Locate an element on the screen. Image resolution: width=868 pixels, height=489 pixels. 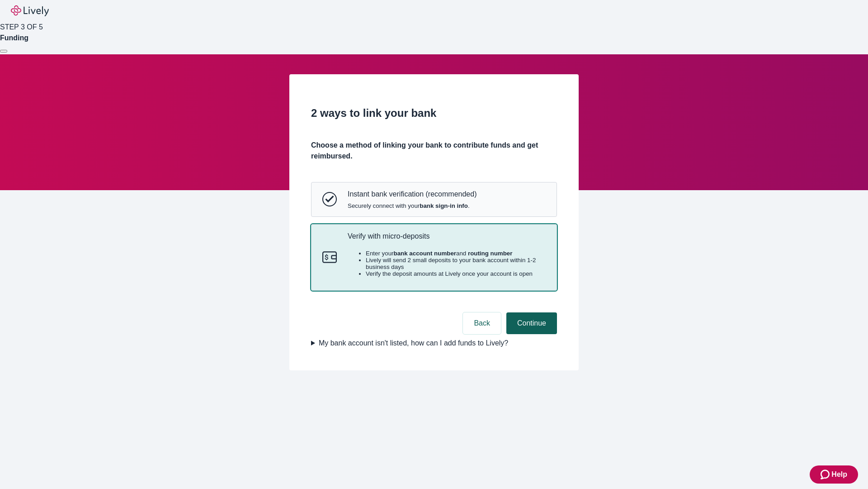
span: Help is located at coordinates (839, 474).